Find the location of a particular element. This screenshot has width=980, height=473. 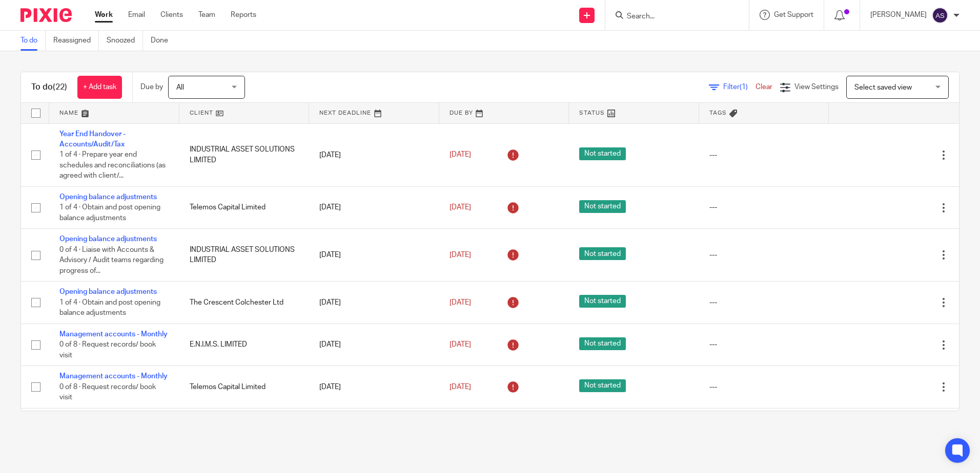

input: Search is located at coordinates (672, 17).